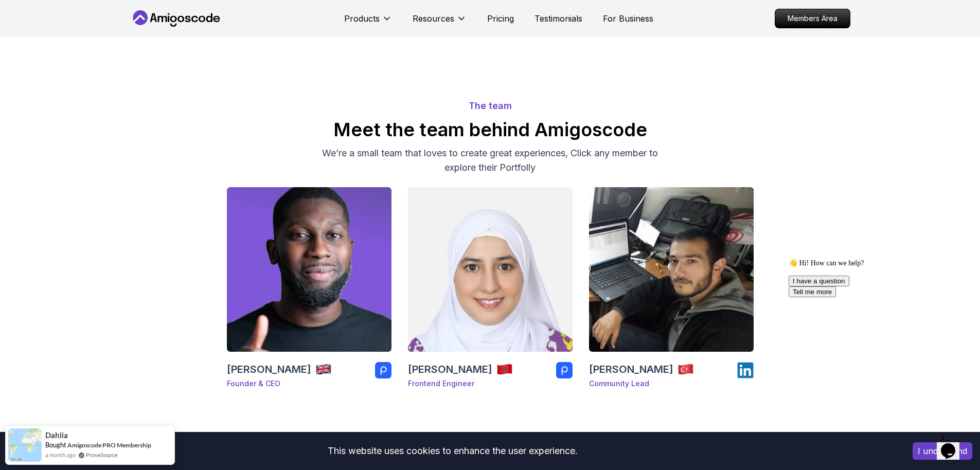 The width and height of the screenshot is (980, 470). What do you see at coordinates (490, 161) in the screenshot?
I see `p: We’re a small team that loves to create great experiences, Click any member to explore their Port...` at bounding box center [490, 161].